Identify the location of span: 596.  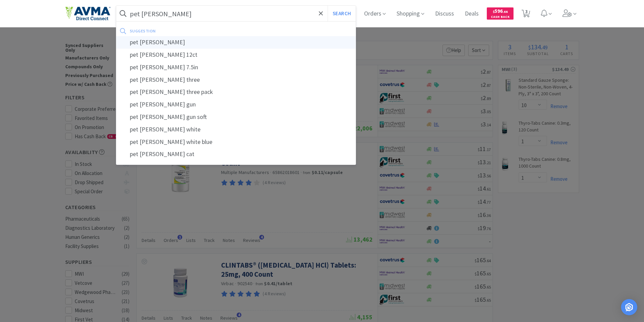
(500, 11).